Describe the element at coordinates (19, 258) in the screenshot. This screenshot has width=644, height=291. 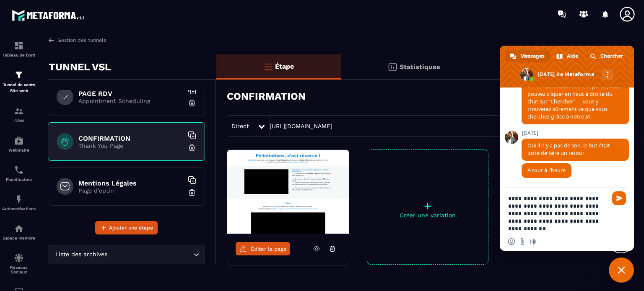
I see `img: social-network` at that location.